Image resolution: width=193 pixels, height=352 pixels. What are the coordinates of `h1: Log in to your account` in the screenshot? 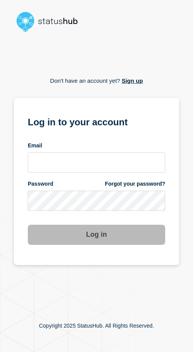 It's located at (97, 121).